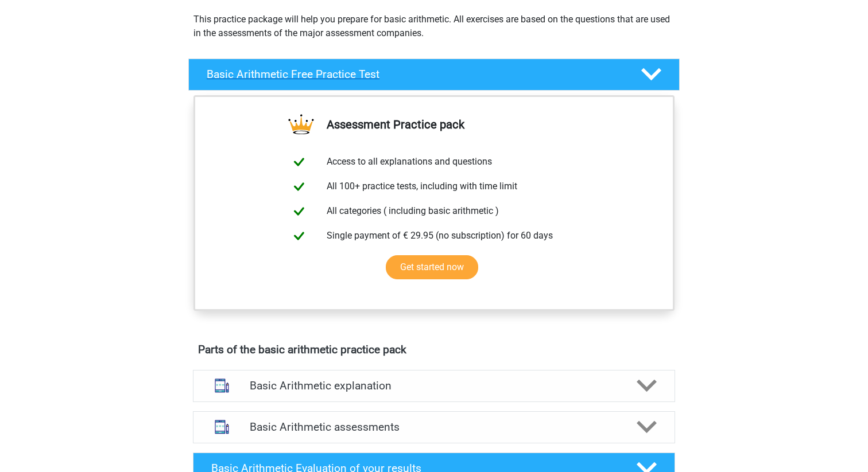  I want to click on h4: Parts of the basic arithmetic practice pack, so click(434, 349).